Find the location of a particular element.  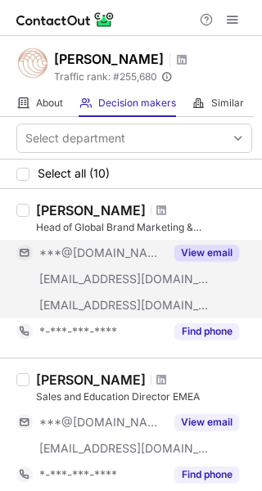

div: Head of Global Brand Marketing & Communications is located at coordinates (144, 228).